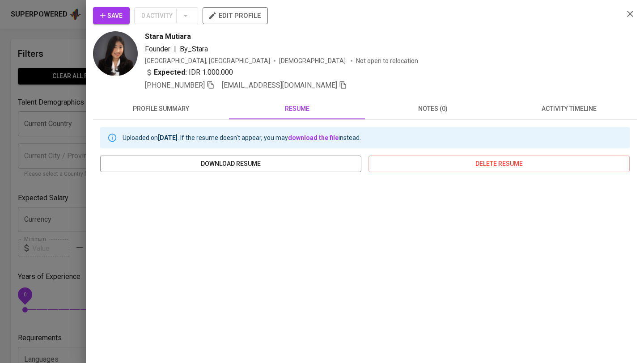 Image resolution: width=644 pixels, height=363 pixels. Describe the element at coordinates (387, 61) in the screenshot. I see `p: Not open to relocation` at that location.